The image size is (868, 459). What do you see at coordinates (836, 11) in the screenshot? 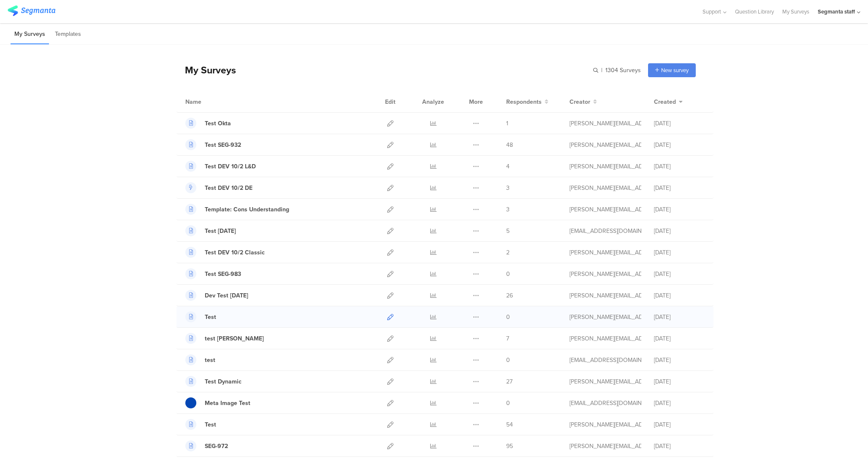
I see `div: Segmanta staff` at bounding box center [836, 11].